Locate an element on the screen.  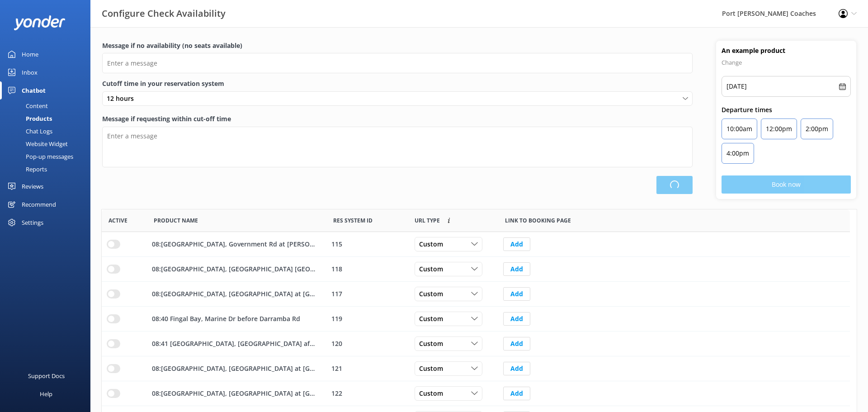
p: Departure times is located at coordinates (786, 110).